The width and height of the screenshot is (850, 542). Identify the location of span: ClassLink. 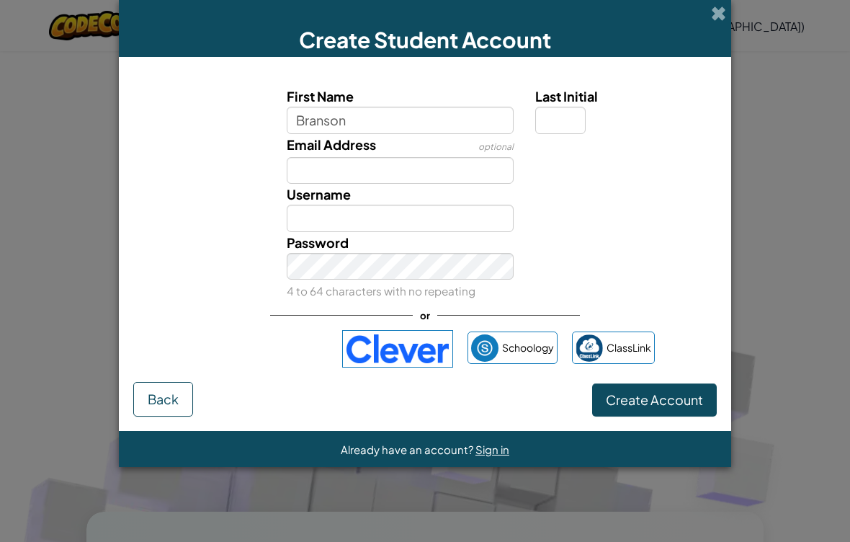
(629, 347).